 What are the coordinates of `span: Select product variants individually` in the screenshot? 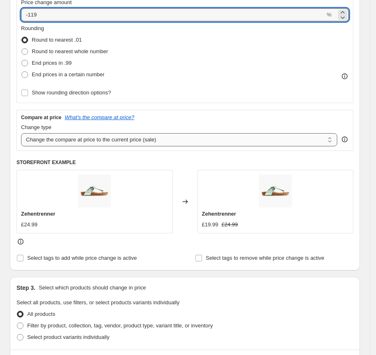 It's located at (68, 337).